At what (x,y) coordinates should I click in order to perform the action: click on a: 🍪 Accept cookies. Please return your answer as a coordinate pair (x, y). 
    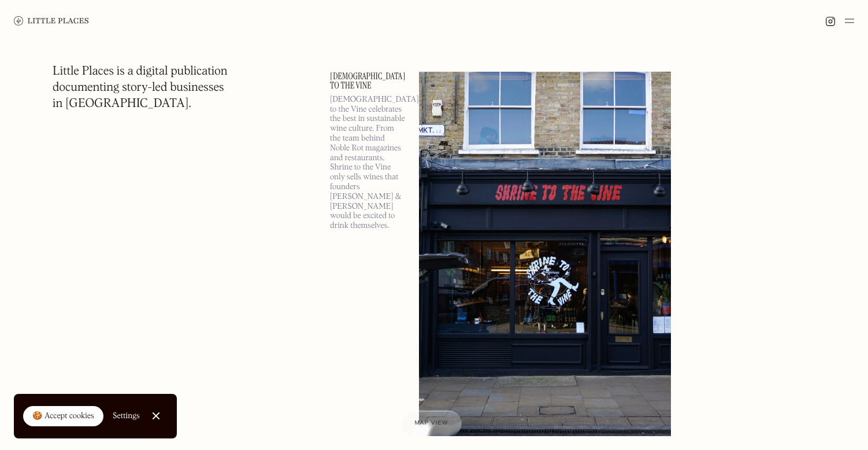
    Looking at the image, I should click on (63, 416).